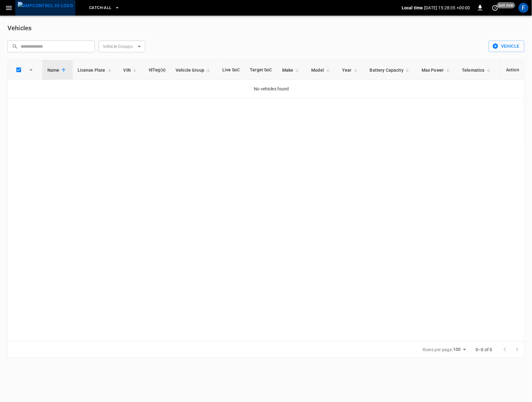 The width and height of the screenshot is (532, 402). I want to click on th: Live SoC, so click(231, 70).